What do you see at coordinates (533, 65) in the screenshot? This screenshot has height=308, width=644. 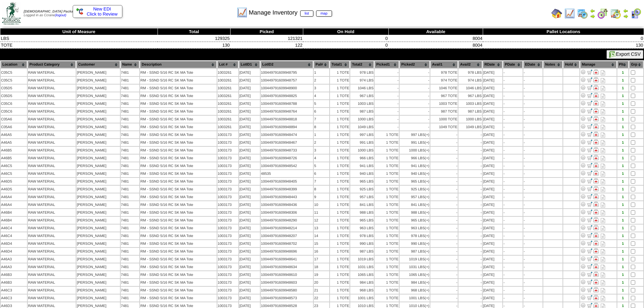 I see `th: EDate` at bounding box center [533, 65].